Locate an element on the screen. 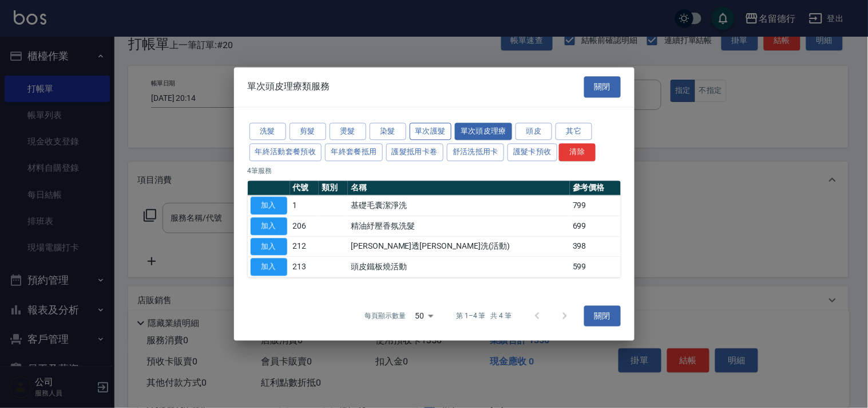 The image size is (868, 408). td: 1 is located at coordinates (305, 206).